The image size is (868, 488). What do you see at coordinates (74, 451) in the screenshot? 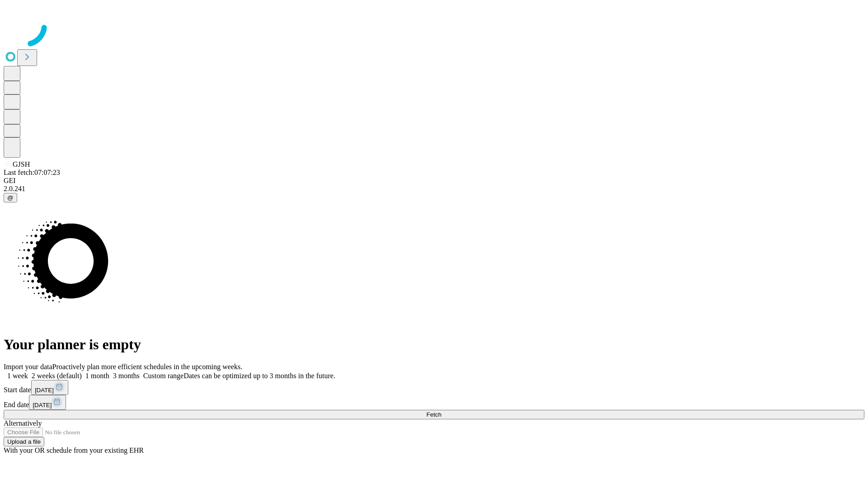
I see `span: With your OR schedule from your existing EHR` at bounding box center [74, 451].